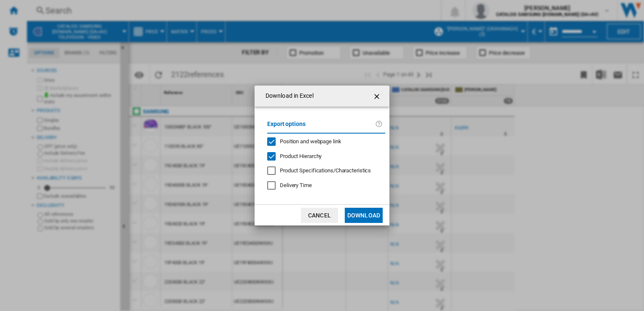 Image resolution: width=644 pixels, height=311 pixels. Describe the element at coordinates (377, 96) in the screenshot. I see `button: getI18NText('BUTTONS.CLOSE_DIALOG')` at that location.